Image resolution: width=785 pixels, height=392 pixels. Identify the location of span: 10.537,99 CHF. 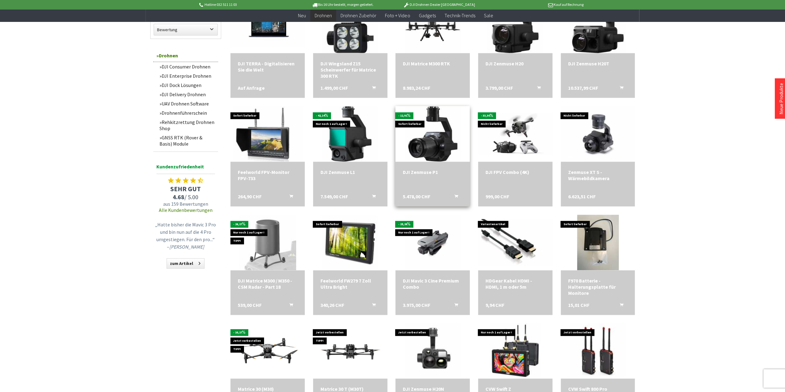
(583, 88).